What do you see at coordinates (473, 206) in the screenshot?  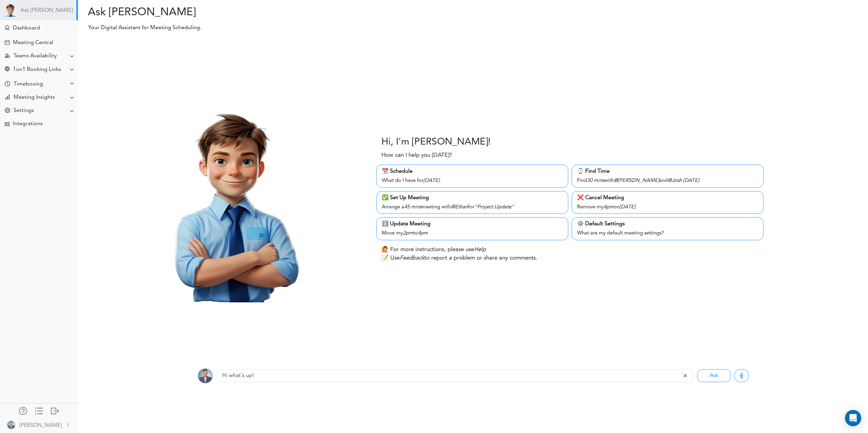 I see `div: Arrange a meeting with for` at bounding box center [473, 206].